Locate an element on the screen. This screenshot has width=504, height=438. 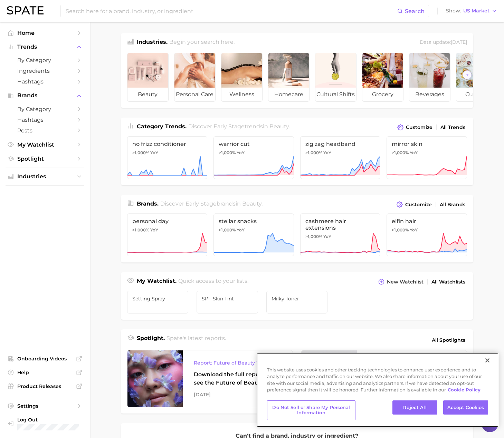
button: ShowUS Market is located at coordinates (471, 11).